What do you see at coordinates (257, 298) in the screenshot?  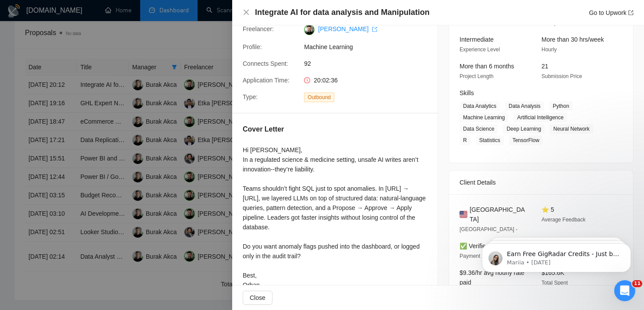 I see `span: Close` at bounding box center [257, 298].